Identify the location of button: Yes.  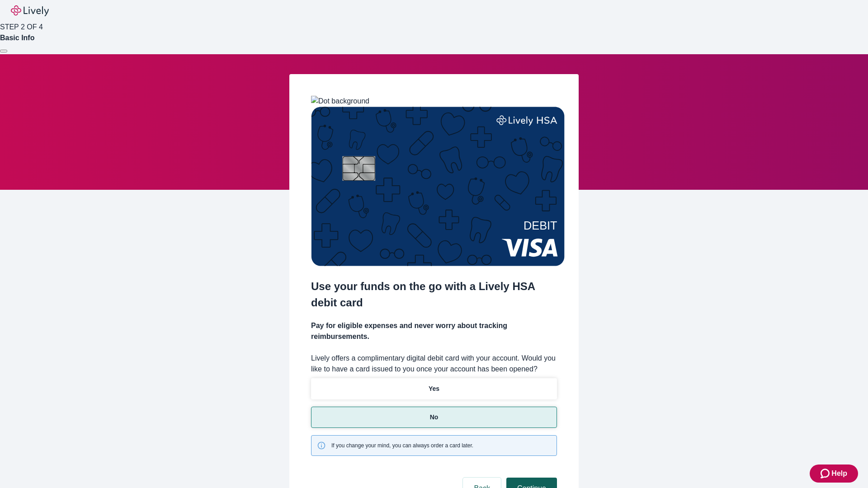
(434, 388).